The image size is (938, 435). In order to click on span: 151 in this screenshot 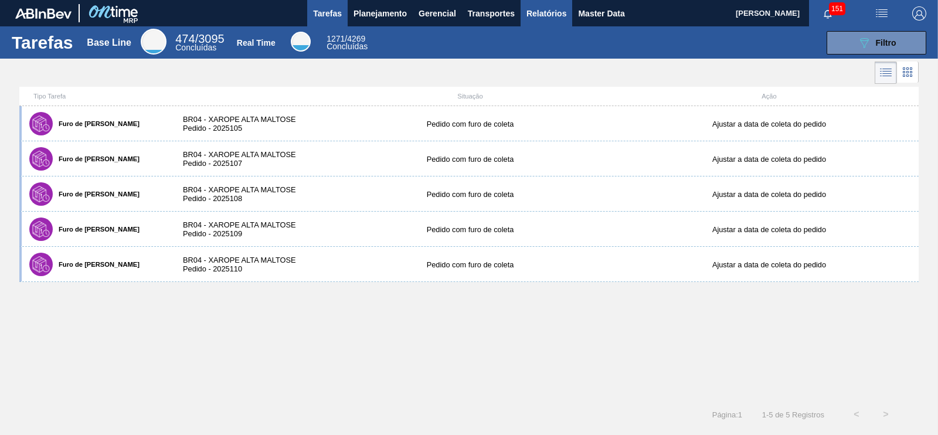, I will do `click(837, 9)`.